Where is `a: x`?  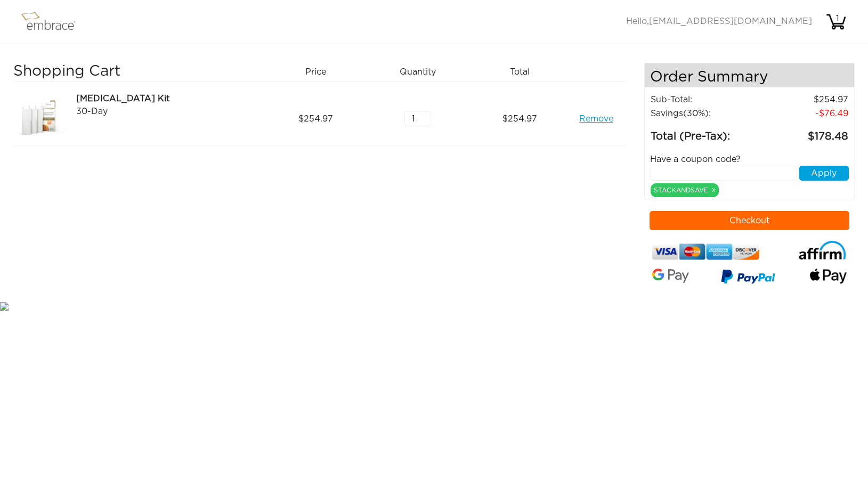 a: x is located at coordinates (714, 190).